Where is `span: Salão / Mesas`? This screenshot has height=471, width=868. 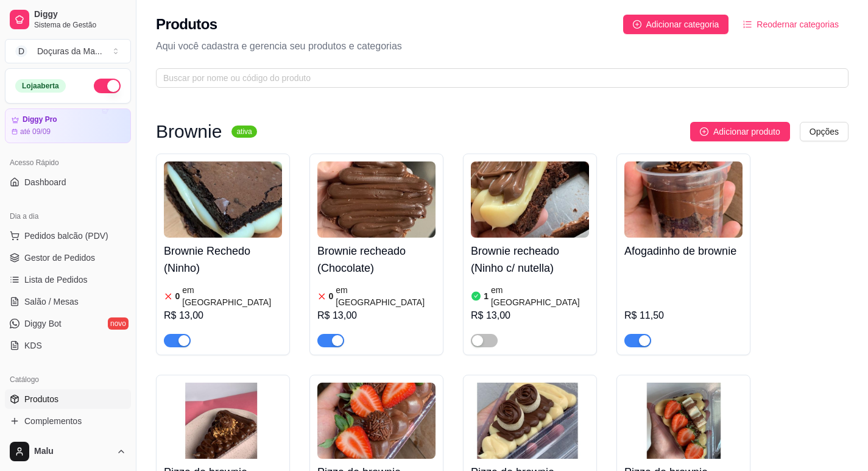 span: Salão / Mesas is located at coordinates (51, 302).